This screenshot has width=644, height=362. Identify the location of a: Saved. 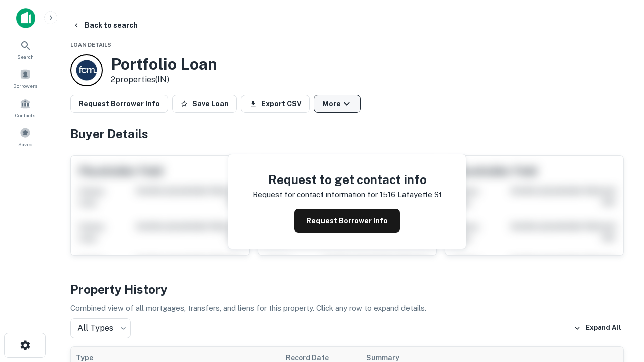
(25, 136).